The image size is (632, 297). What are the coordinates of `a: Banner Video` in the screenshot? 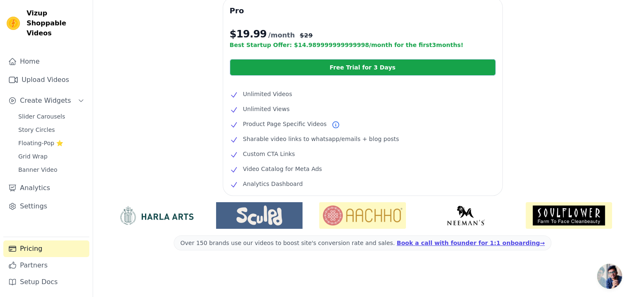 It's located at (51, 170).